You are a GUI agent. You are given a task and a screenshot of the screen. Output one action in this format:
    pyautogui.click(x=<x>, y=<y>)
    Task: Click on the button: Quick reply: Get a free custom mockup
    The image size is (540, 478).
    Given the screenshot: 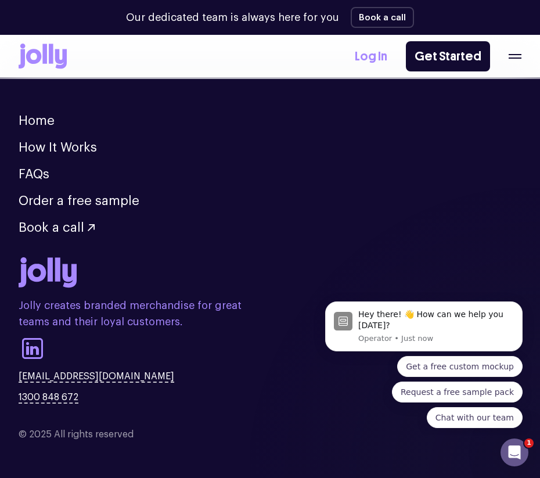 What is the action you would take?
    pyautogui.click(x=152, y=75)
    